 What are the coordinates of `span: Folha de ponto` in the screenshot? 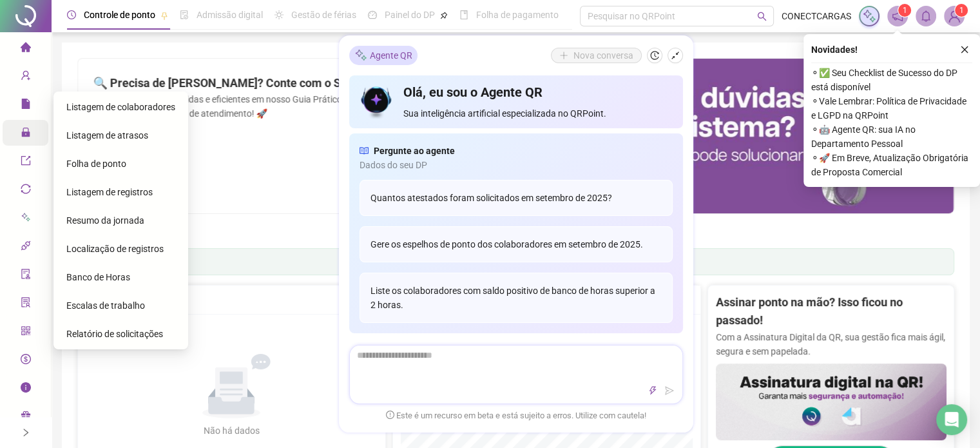 It's located at (96, 164).